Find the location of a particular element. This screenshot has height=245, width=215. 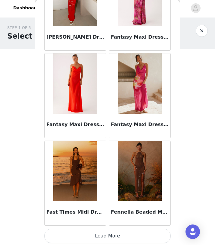

h3: Fantasy Maxi Dress - Orange is located at coordinates (75, 125).